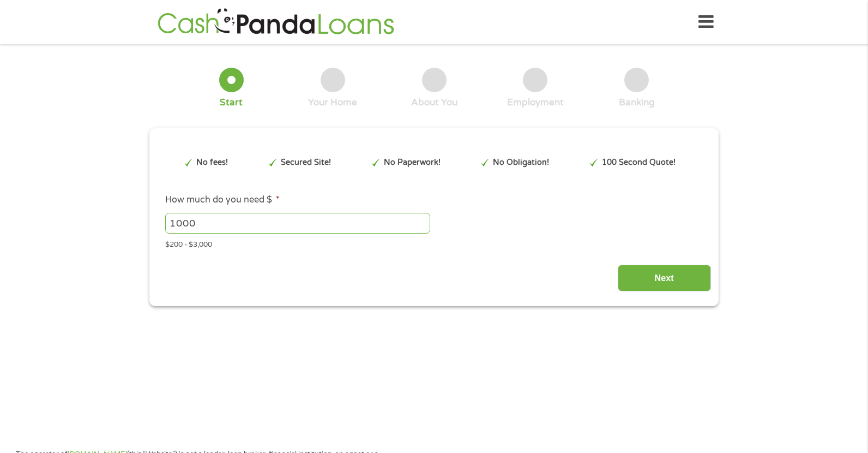 The width and height of the screenshot is (868, 453). I want to click on div: Start, so click(231, 102).